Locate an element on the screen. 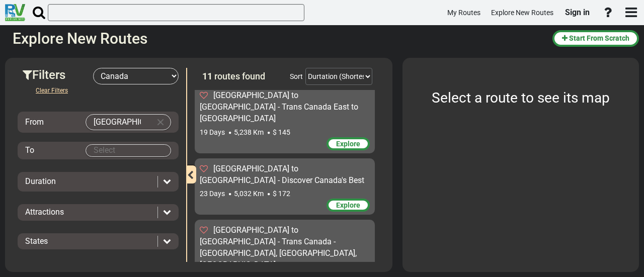 The image size is (644, 277). span: $ 172 is located at coordinates (281, 194).